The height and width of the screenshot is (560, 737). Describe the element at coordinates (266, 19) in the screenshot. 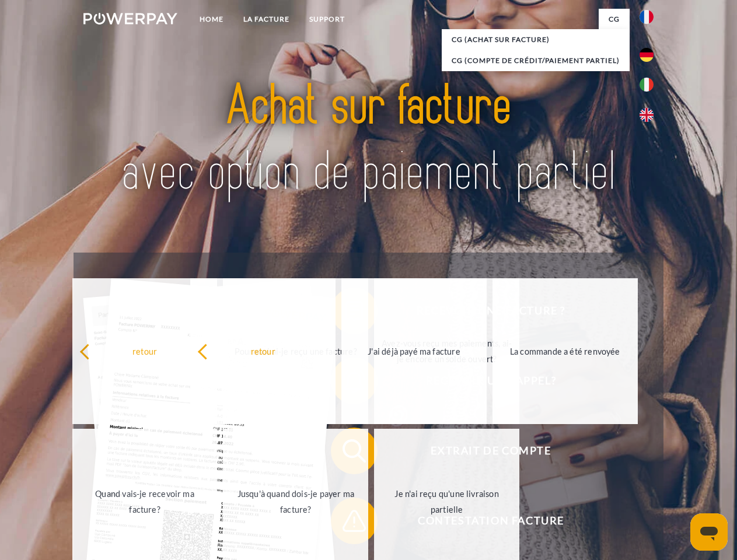

I see `a: LA FACTURE` at that location.